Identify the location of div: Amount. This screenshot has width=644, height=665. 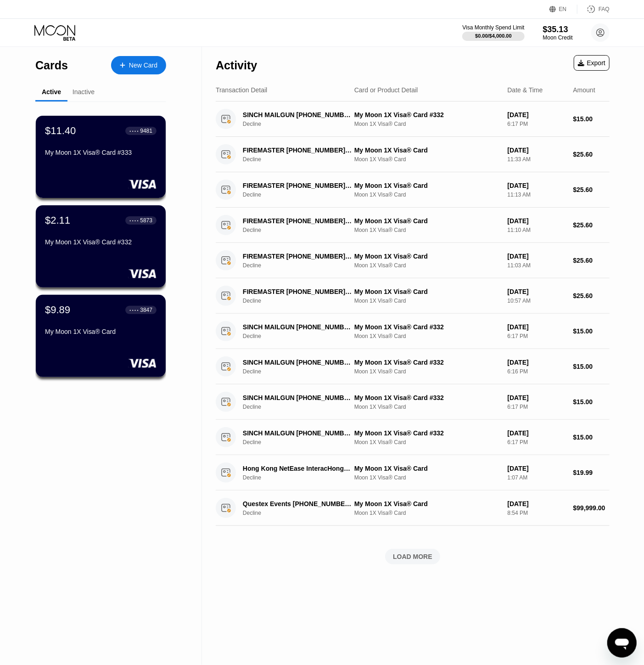
(584, 90).